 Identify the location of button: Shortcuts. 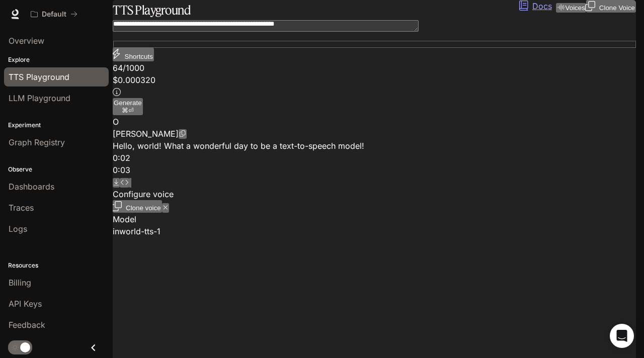
(133, 54).